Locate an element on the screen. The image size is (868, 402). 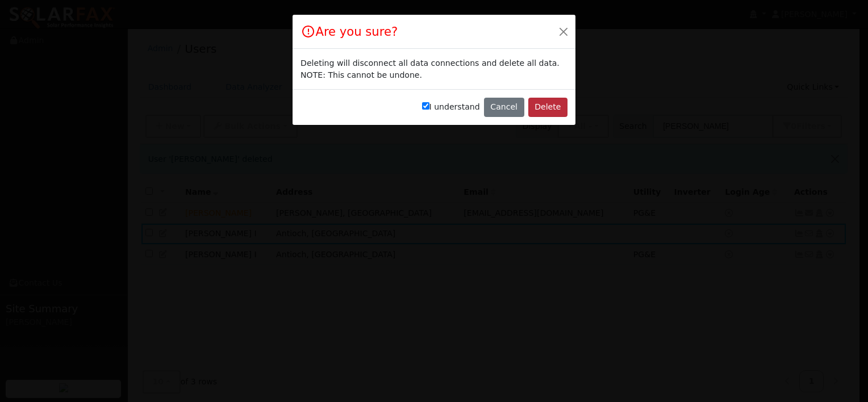
h4: Are you sure? is located at coordinates (349, 32).